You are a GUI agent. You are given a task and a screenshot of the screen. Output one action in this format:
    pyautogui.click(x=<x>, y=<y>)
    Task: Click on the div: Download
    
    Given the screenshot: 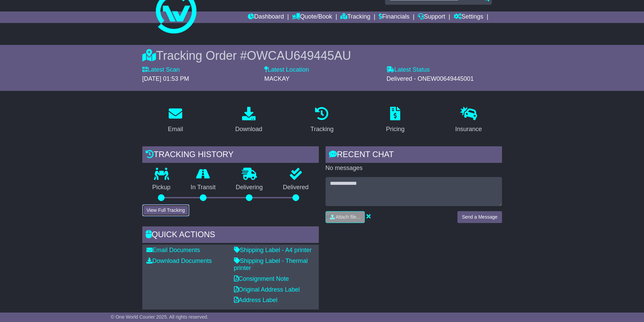 What is the action you would take?
    pyautogui.click(x=249, y=129)
    